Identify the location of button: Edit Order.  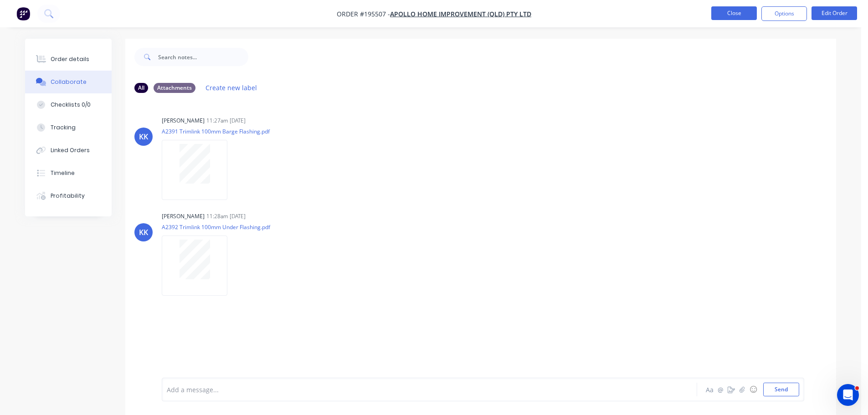
(834, 13).